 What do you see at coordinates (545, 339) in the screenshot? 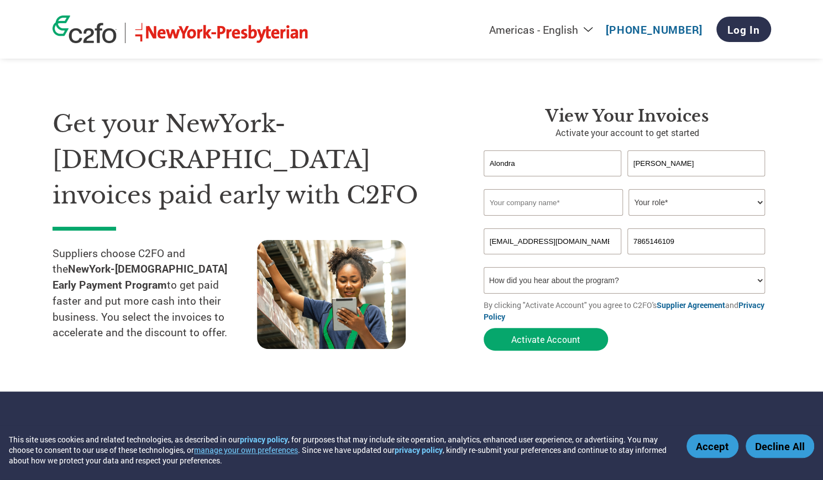
I see `button: Activate Account` at bounding box center [545, 339].